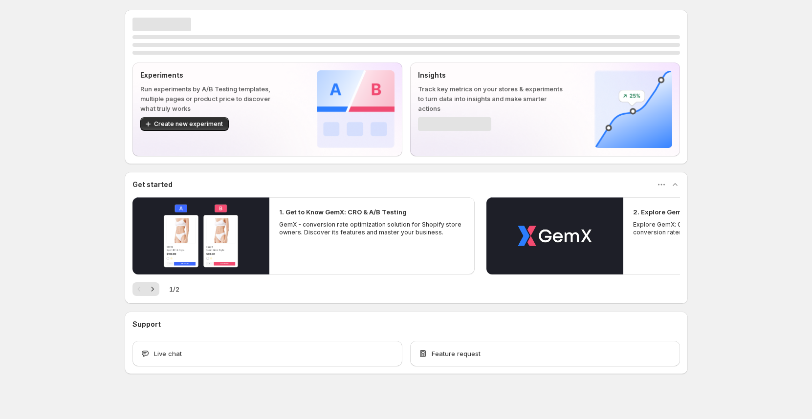  Describe the element at coordinates (153, 185) in the screenshot. I see `h3: Get started` at that location.